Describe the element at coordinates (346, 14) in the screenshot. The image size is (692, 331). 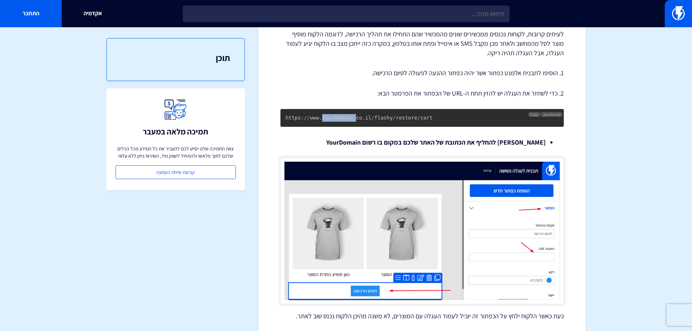
I see `input: חיפוש מהיר...` at that location.